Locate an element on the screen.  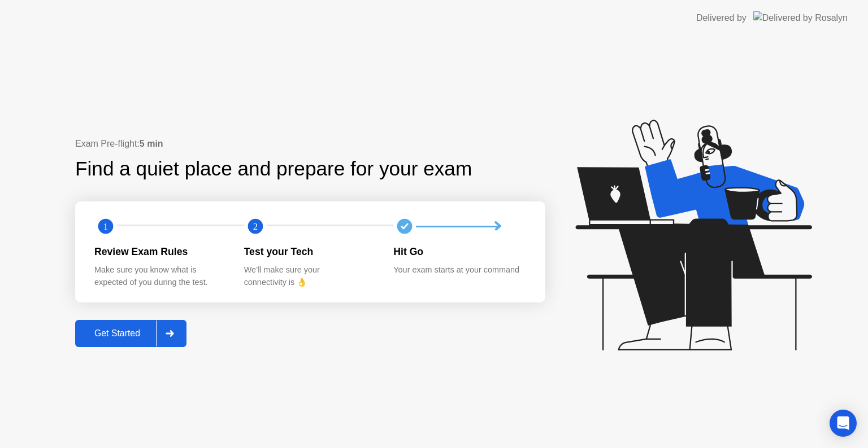
text: 2 is located at coordinates (255, 226).